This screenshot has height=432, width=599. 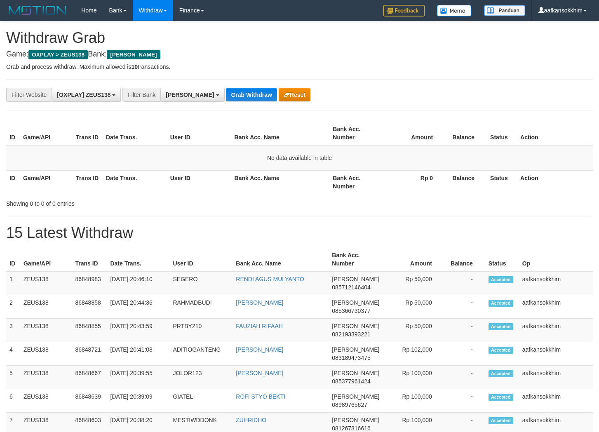 I want to click on img: MOTION_logo.png, so click(x=37, y=10).